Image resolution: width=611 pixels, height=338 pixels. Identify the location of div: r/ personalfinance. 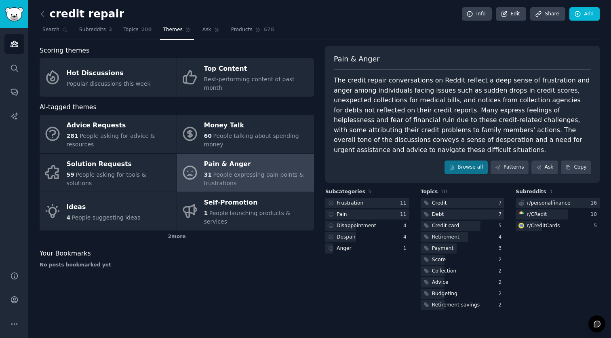
(548, 203).